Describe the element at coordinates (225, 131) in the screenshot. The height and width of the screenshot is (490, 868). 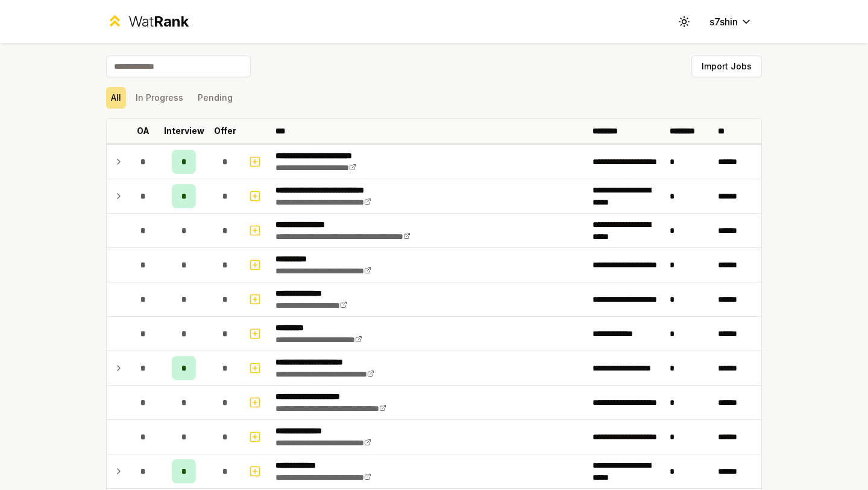
I see `p: Offer` at that location.